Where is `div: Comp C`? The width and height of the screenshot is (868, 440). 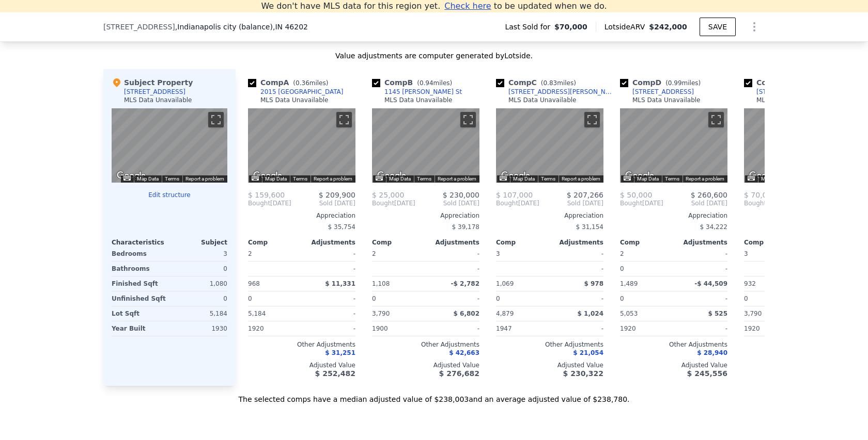
div: Comp C is located at coordinates (538, 82).